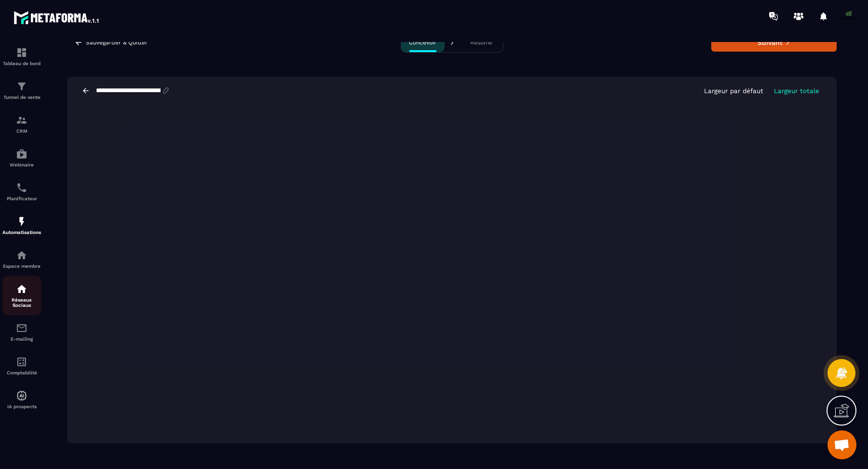  What do you see at coordinates (481, 42) in the screenshot?
I see `button: Résumé` at bounding box center [481, 42].